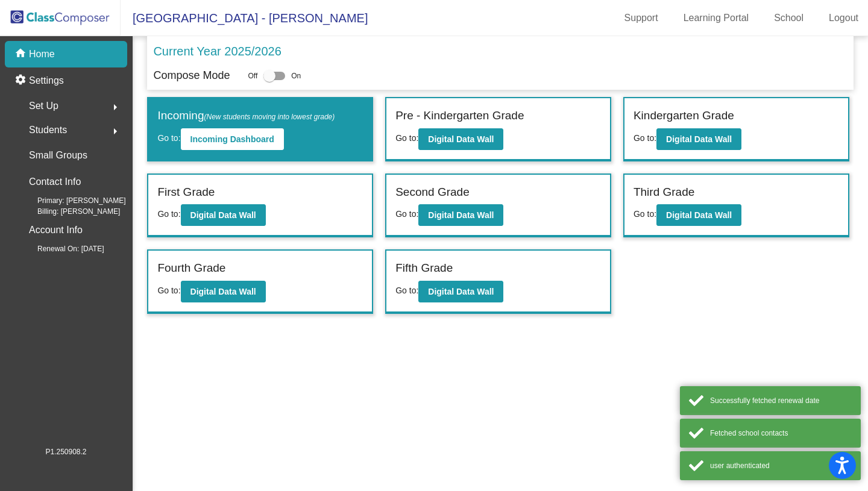 The height and width of the screenshot is (491, 868). Describe the element at coordinates (432, 192) in the screenshot. I see `label: Second Grade` at that location.